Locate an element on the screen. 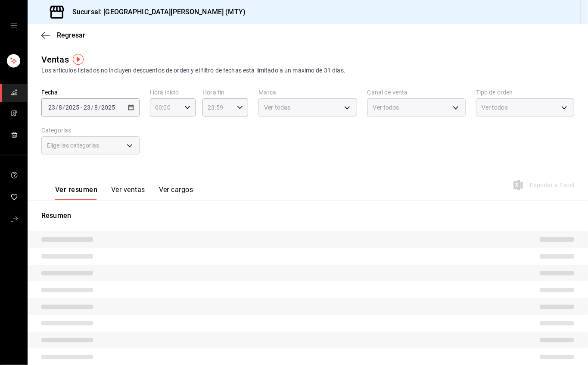 This screenshot has width=588, height=365. span: Ver todas is located at coordinates (277, 107).